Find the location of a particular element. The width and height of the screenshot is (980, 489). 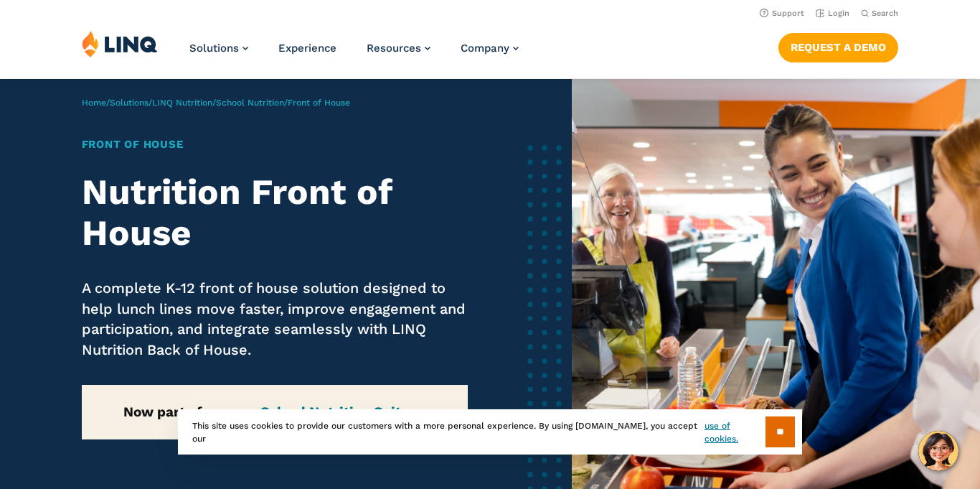

a: Support is located at coordinates (783, 13).